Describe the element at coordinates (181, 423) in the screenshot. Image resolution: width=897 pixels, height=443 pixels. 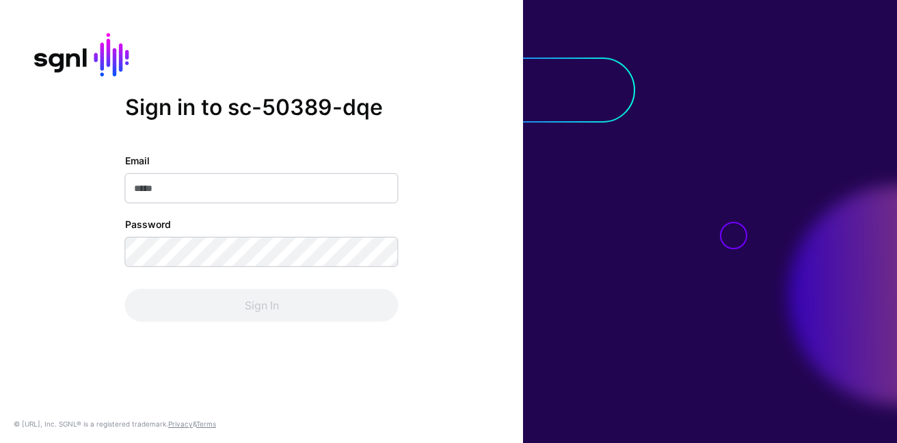
I see `a: Privacy` at that location.